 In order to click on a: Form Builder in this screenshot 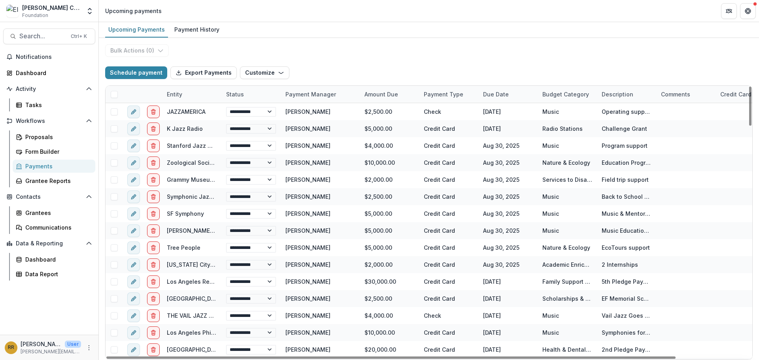, I will do `click(54, 151)`.